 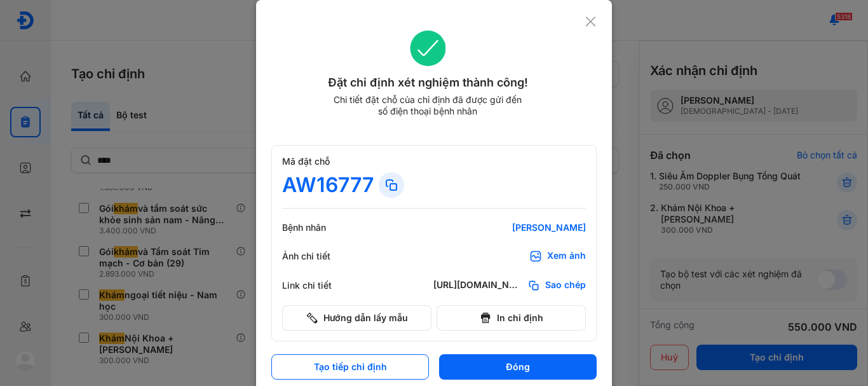 What do you see at coordinates (427, 105) in the screenshot?
I see `div: Chi tiết đặt chỗ của chỉ định đã được gửi đến số điện thoại bệnh nhân` at bounding box center [427, 105].